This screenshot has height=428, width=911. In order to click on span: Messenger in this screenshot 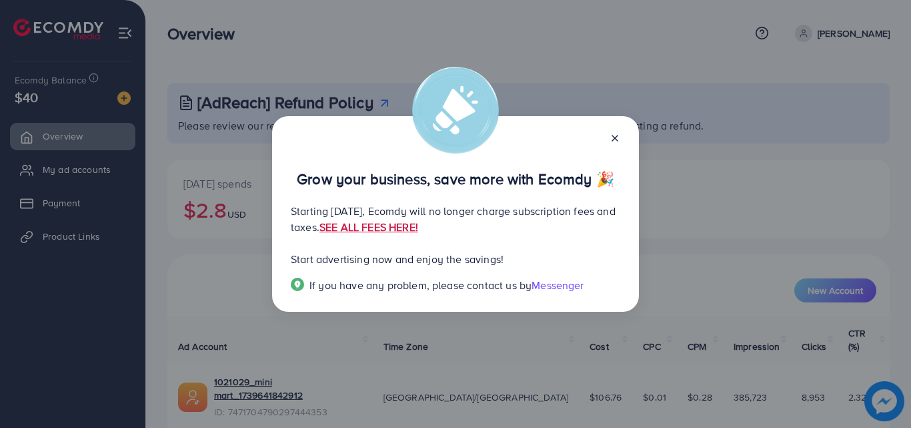, I will do `click(558, 285)`.